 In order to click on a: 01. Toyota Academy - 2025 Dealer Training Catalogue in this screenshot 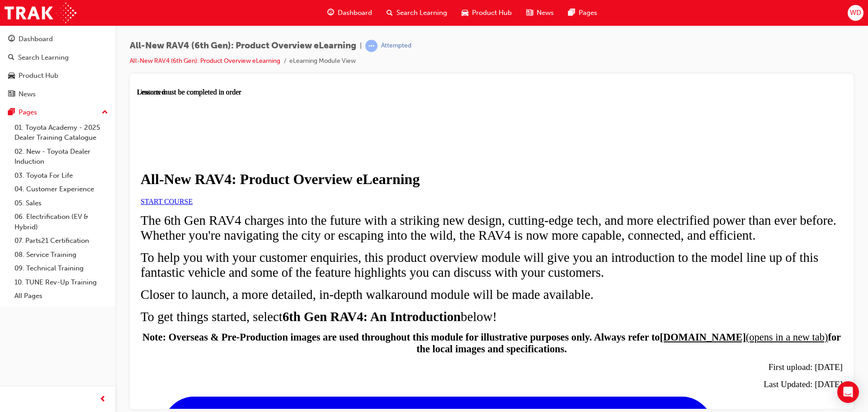, I will do `click(61, 133)`.